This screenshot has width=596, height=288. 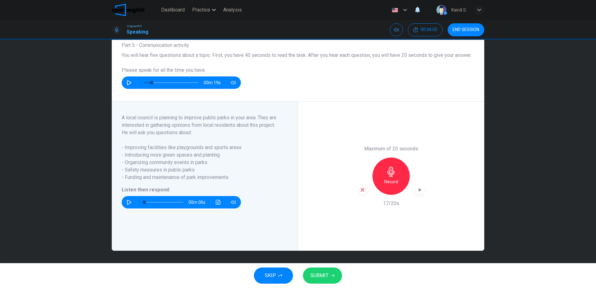 What do you see at coordinates (218, 202) in the screenshot?
I see `button: Click to see the audio transcription` at bounding box center [218, 202].